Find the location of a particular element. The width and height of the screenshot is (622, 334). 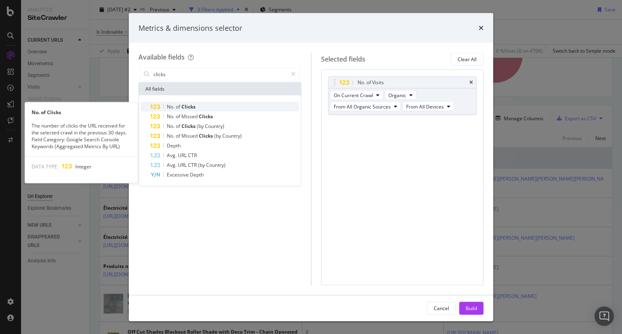

div: No. of VisitstimesOn Current CrawlOrganicFrom All Organic SourcesFrom All Devices is located at coordinates (402, 96).